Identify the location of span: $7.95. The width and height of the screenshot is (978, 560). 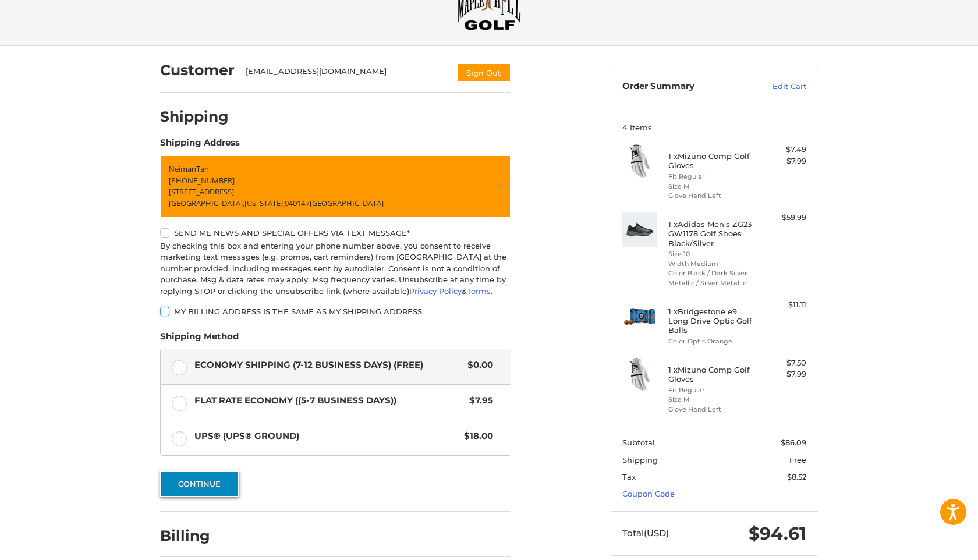
(478, 401).